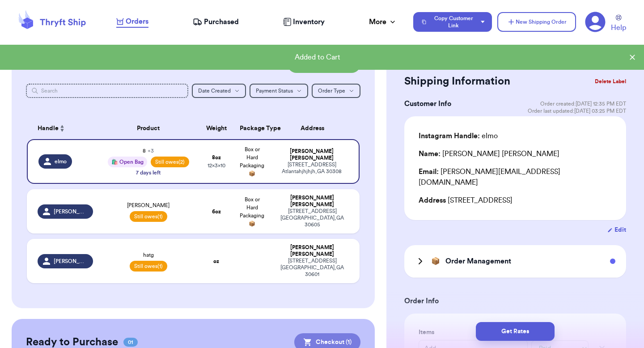 Image resolution: width=644 pixels, height=348 pixels. What do you see at coordinates (478, 261) in the screenshot?
I see `h3: Order Management` at bounding box center [478, 261].